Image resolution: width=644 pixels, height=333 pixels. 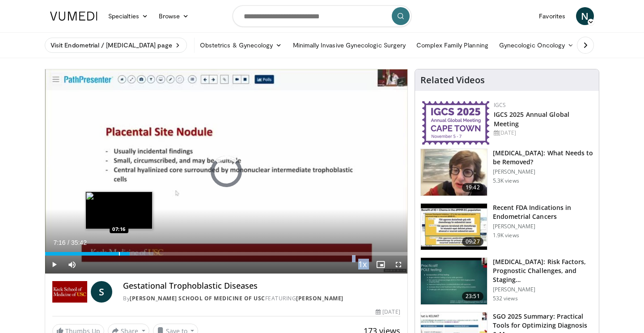 I want to click on span: 7:16, so click(x=59, y=243).